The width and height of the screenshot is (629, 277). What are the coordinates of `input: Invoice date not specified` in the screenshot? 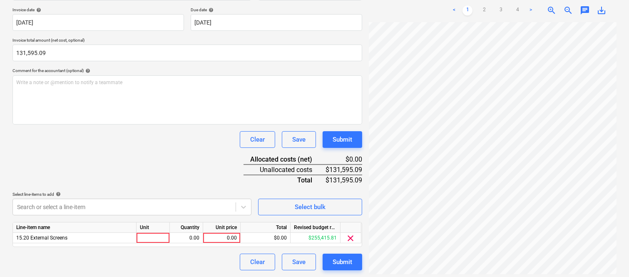 It's located at (98, 22).